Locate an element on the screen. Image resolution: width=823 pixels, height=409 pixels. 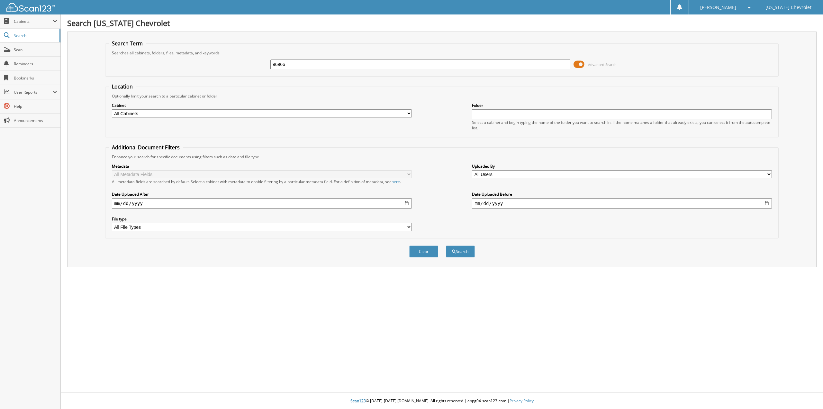
span: Help is located at coordinates (35, 106).